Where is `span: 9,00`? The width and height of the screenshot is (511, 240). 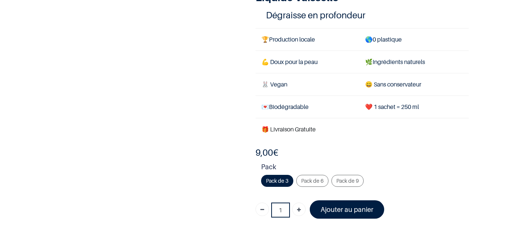
span: 9,00 is located at coordinates (264, 152).